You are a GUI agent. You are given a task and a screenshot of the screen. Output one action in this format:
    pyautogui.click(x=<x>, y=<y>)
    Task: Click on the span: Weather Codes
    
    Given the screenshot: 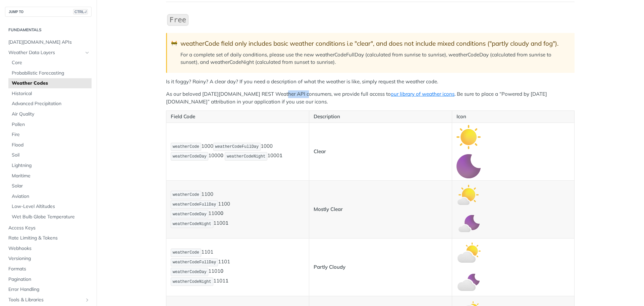 What is the action you would take?
    pyautogui.click(x=51, y=83)
    